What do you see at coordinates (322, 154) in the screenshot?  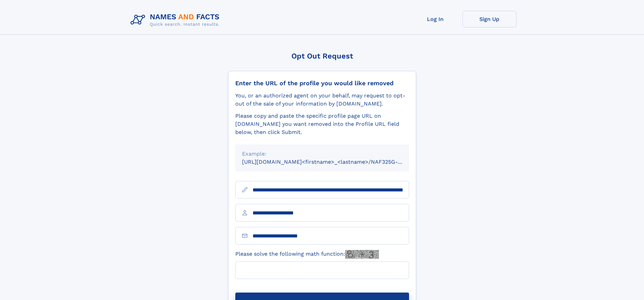 I see `div: Example:` at bounding box center [322, 154].